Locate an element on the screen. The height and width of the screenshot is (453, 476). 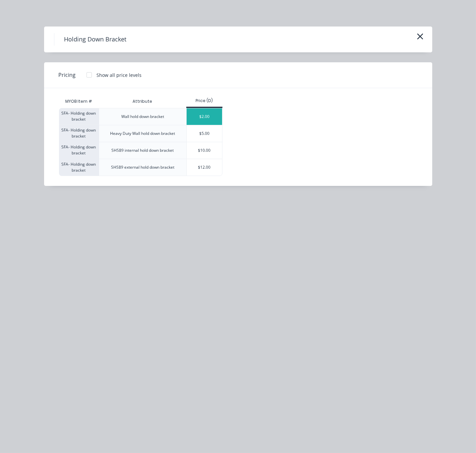
div: SHS89 internal hold down bracket is located at coordinates (142, 150).